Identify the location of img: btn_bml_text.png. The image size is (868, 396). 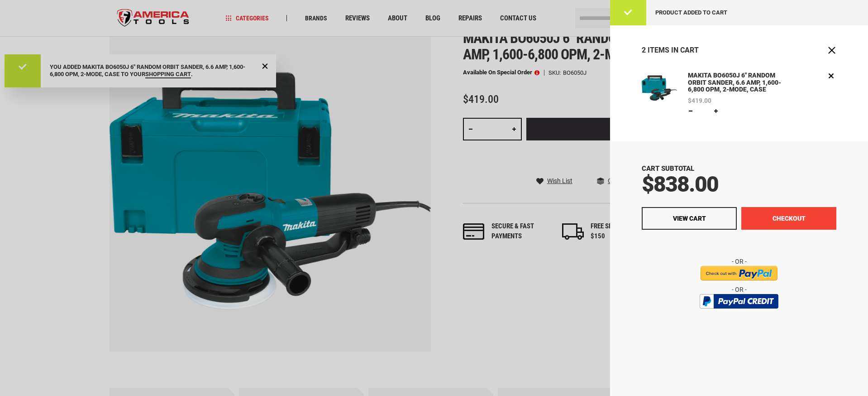
(739, 316).